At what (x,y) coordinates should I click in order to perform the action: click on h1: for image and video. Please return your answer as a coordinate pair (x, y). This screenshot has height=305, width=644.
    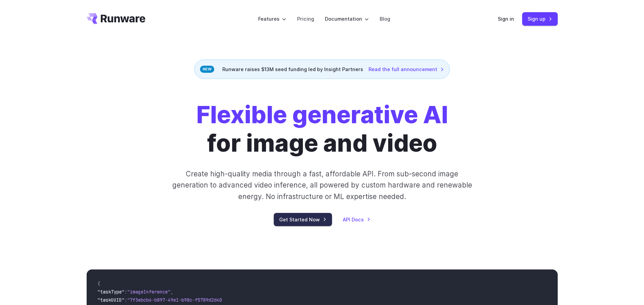
    Looking at the image, I should click on (322, 129).